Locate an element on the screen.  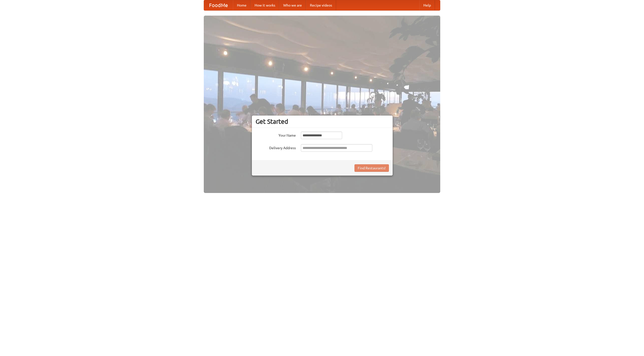
a: Who we are is located at coordinates (292, 5).